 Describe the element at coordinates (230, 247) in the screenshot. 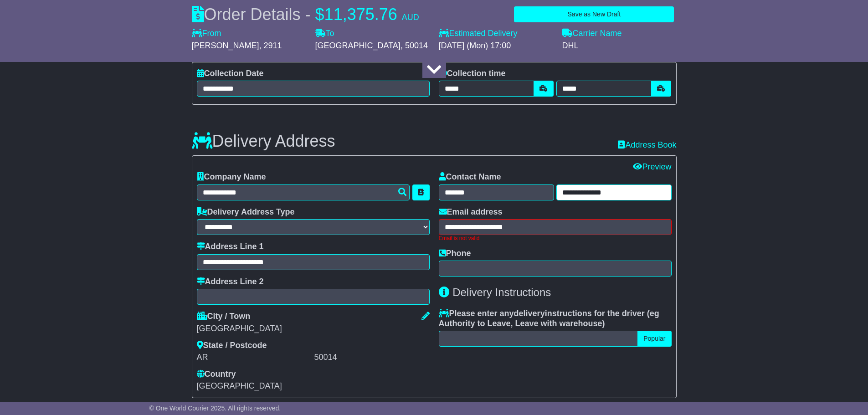

I see `label: Address Line 1` at that location.